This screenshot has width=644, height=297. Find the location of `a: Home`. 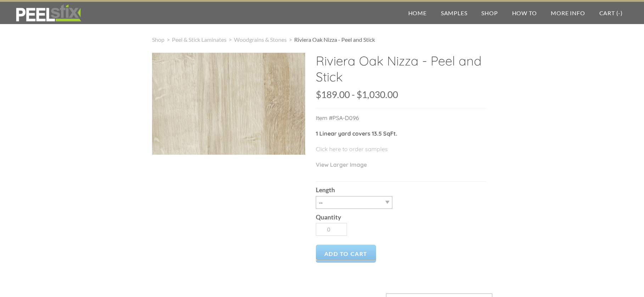

a: Home is located at coordinates (417, 13).